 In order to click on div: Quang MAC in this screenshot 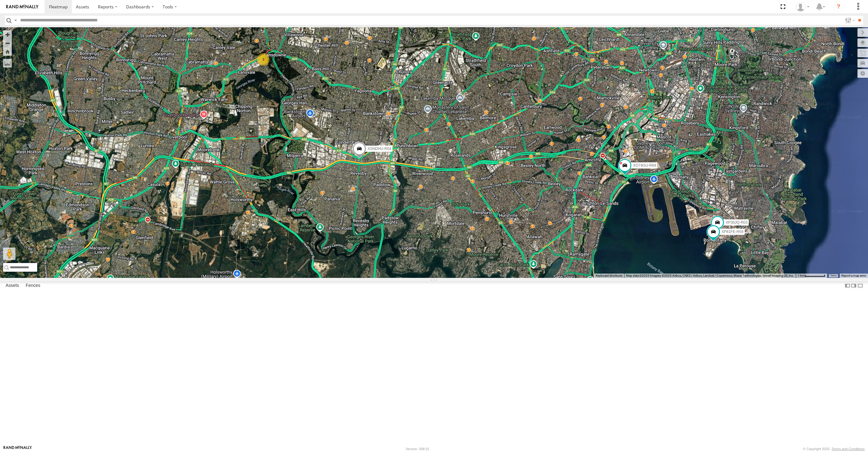, I will do `click(802, 6)`.